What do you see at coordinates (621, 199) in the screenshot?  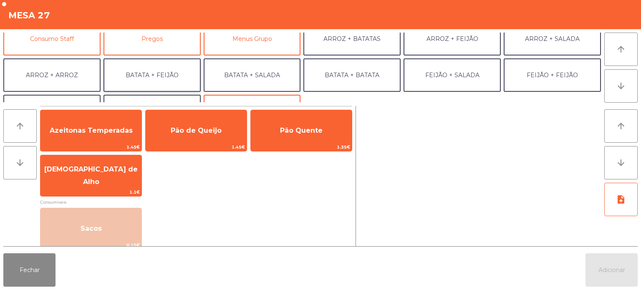 I see `i: note_add` at bounding box center [621, 199].